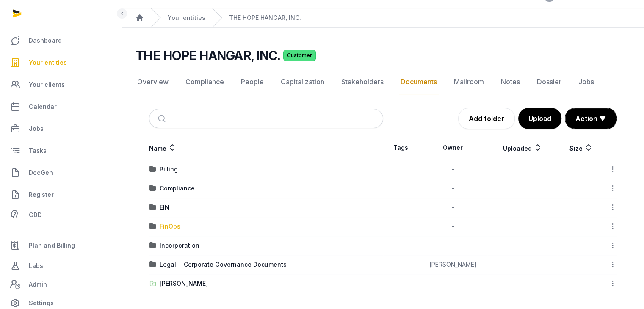 Image resolution: width=644 pixels, height=309 pixels. I want to click on span: Plan and Billing, so click(52, 245).